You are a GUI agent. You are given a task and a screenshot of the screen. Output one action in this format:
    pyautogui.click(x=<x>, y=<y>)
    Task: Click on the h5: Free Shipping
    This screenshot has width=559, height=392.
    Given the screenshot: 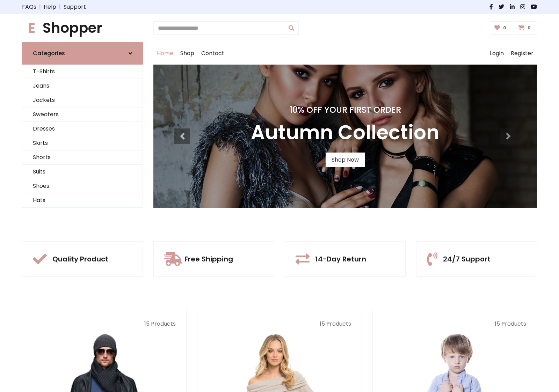 What is the action you would take?
    pyautogui.click(x=208, y=259)
    